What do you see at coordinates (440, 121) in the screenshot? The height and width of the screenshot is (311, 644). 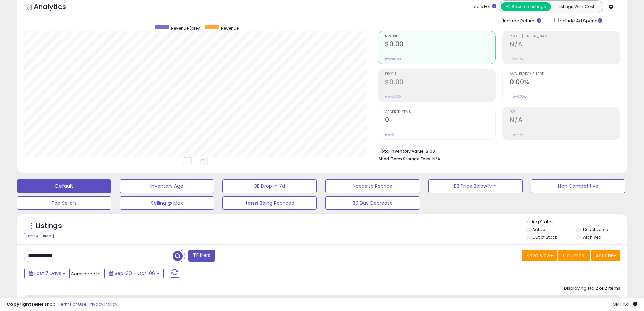 I see `h2: 0` at bounding box center [440, 121].